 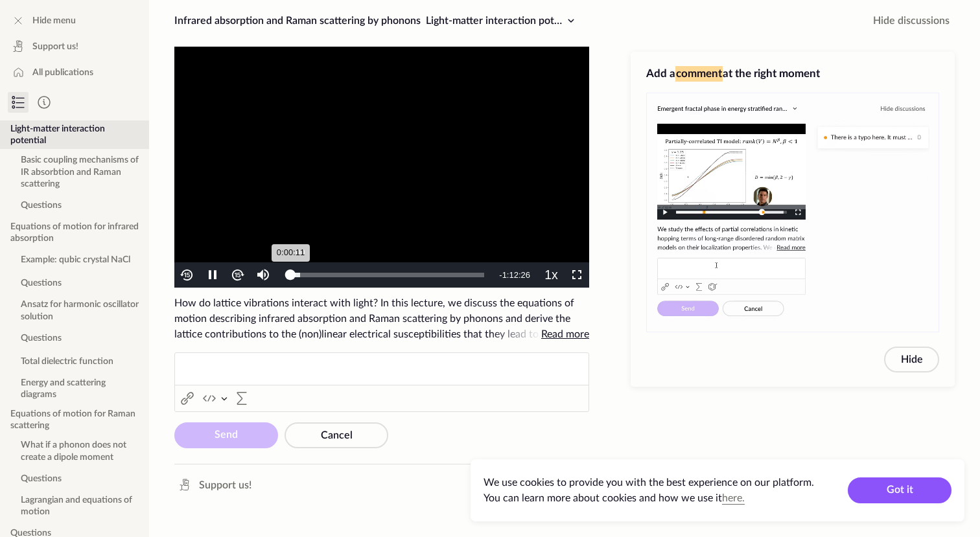 What do you see at coordinates (387, 275) in the screenshot?
I see `div: Progress Bar` at bounding box center [387, 275].